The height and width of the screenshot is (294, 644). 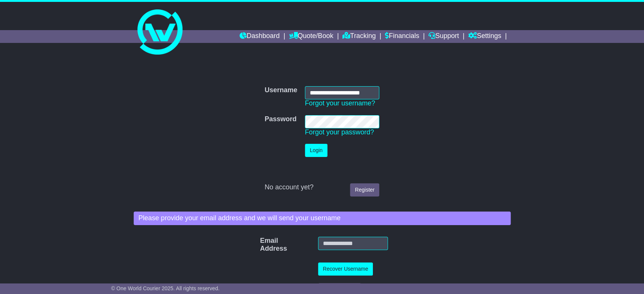 What do you see at coordinates (340, 103) in the screenshot?
I see `a: Forgot your username?` at bounding box center [340, 103].